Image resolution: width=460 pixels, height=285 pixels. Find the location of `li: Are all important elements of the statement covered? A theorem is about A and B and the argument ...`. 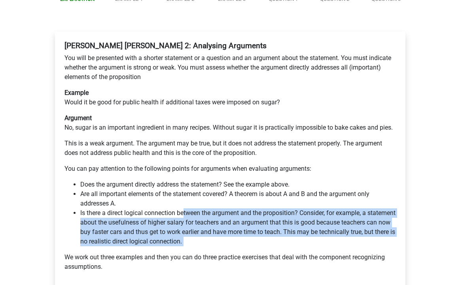

li: Are all important elements of the statement covered? A theorem is about A and B and the argument ... is located at coordinates (238, 199).